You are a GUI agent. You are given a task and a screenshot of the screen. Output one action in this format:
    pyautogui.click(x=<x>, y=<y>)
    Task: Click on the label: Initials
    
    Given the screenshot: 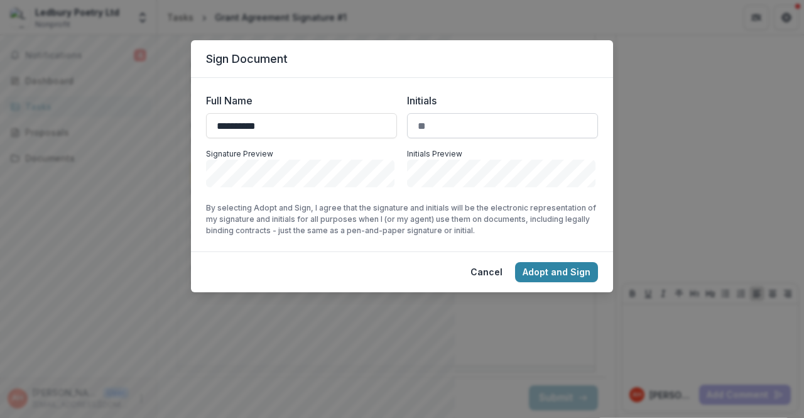 What is the action you would take?
    pyautogui.click(x=499, y=100)
    